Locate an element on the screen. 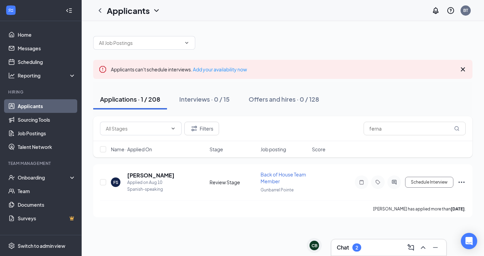  svg: Tag is located at coordinates (378, 182).